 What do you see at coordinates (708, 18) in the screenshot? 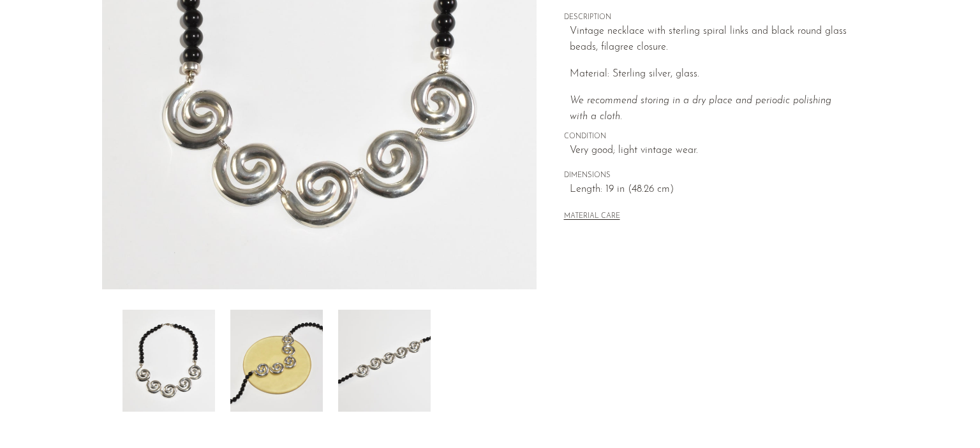
I see `span: DESCRIPTION` at bounding box center [708, 18].